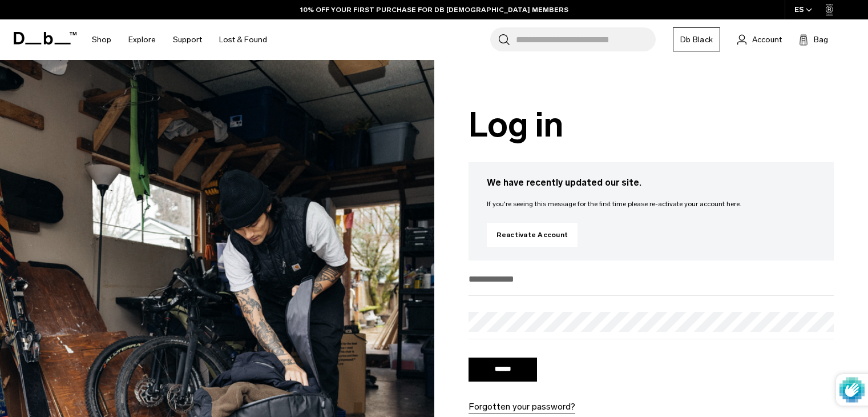 The image size is (868, 417). I want to click on a: Db Black, so click(696, 39).